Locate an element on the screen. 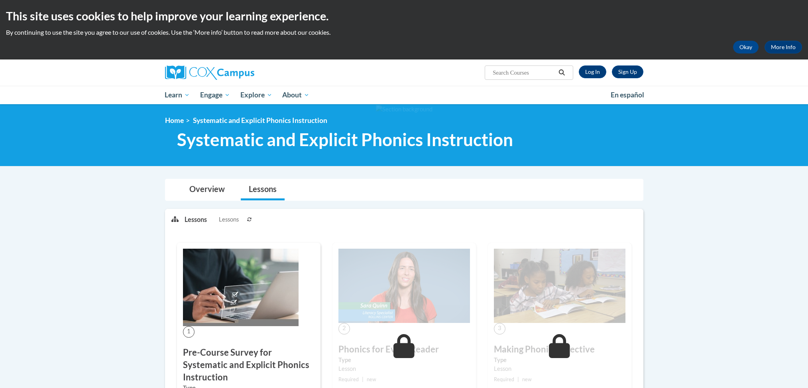 This screenshot has height=388, width=808. button: Okay is located at coordinates (746, 47).